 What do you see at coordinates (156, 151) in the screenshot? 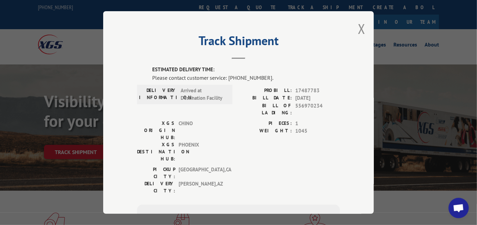
I see `label: XGS DESTINATION HUB:` at bounding box center [156, 151].